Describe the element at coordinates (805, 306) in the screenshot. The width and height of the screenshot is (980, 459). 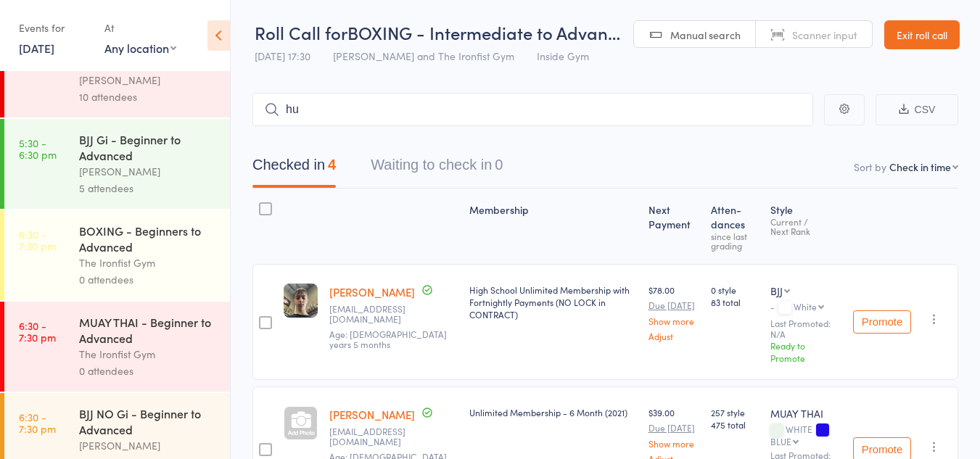
I see `div: White` at that location.